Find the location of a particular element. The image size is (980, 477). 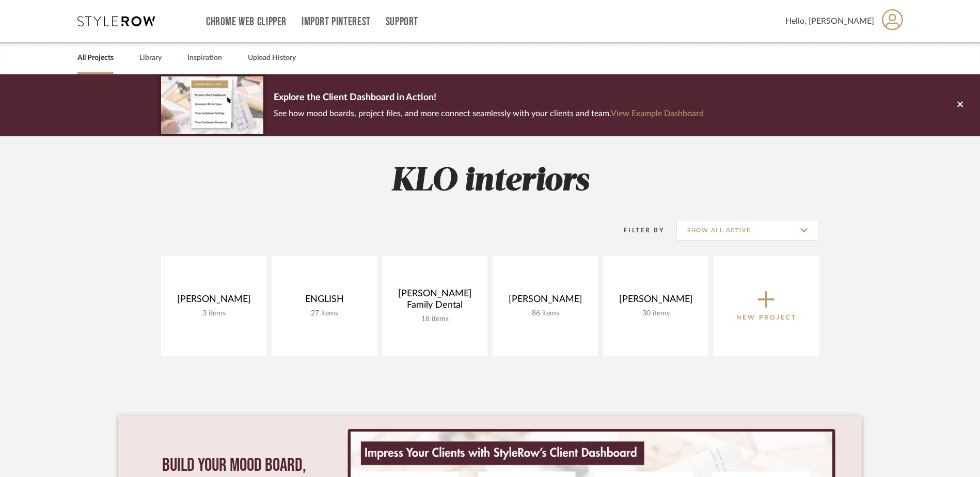

h2: KLO interiors is located at coordinates (490, 181).